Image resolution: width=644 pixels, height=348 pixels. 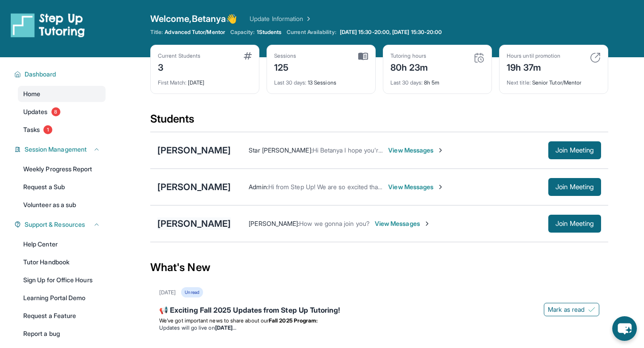 What do you see at coordinates (321, 80) in the screenshot?
I see `div: 13 Sessions` at bounding box center [321, 80].